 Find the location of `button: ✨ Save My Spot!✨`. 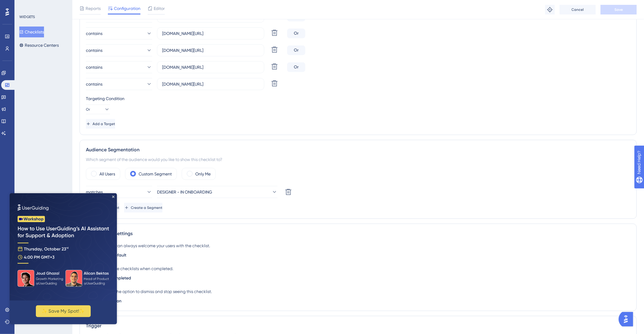

button: ✨ Save My Spot!✨ is located at coordinates (54, 118).